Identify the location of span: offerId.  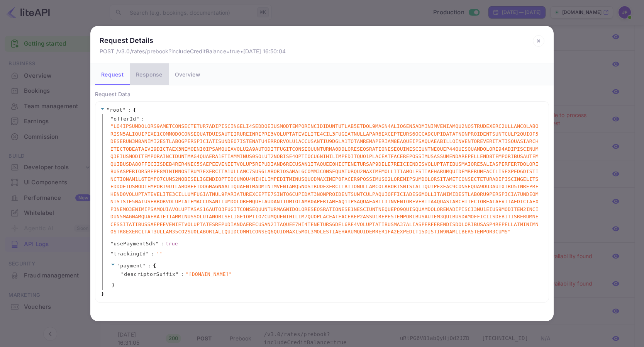
(125, 119).